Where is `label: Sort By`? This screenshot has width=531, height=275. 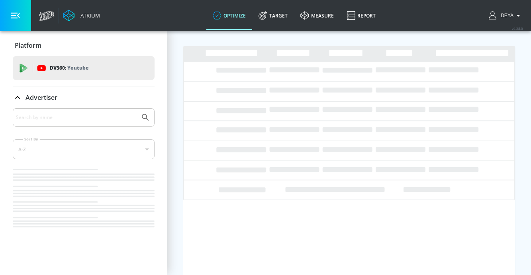 label: Sort By is located at coordinates (31, 139).